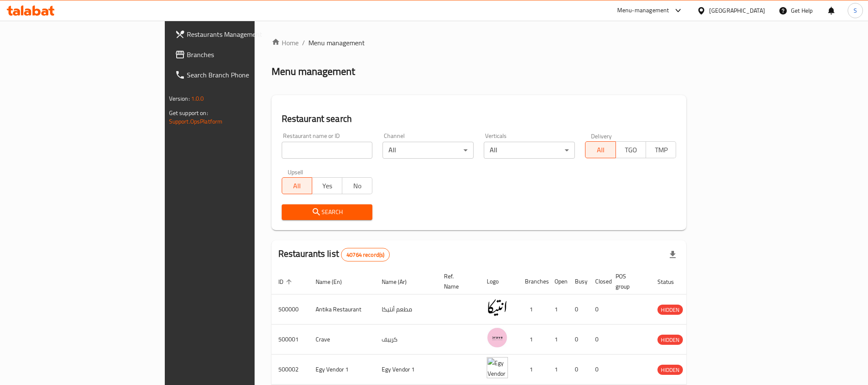 This screenshot has height=385, width=868. I want to click on button: TGO, so click(631, 150).